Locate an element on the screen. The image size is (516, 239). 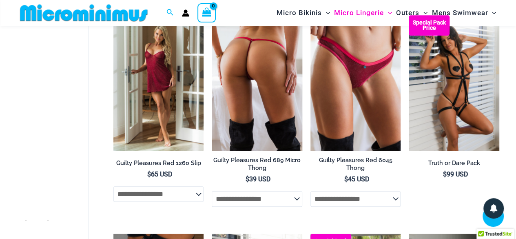
a: Mens SwimwearMenu ToggleMenu Toggle is located at coordinates (464, 13).